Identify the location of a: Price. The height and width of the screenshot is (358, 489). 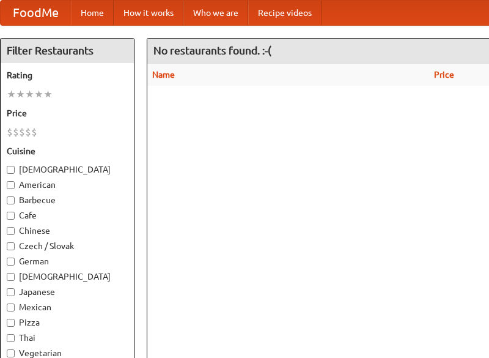
(444, 75).